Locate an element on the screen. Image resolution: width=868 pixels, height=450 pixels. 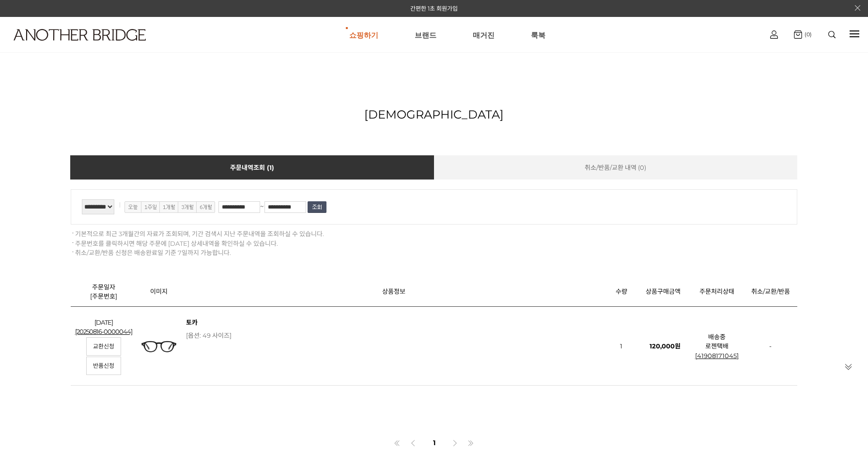
img: search is located at coordinates (832, 35).